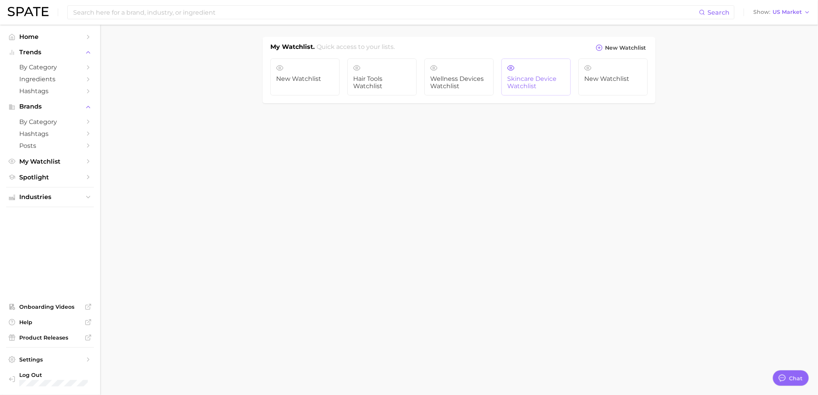  I want to click on a: Product Releases, so click(50, 338).